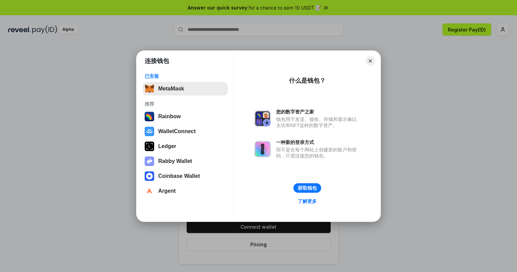 The height and width of the screenshot is (272, 517). I want to click on div: MetaMask, so click(171, 89).